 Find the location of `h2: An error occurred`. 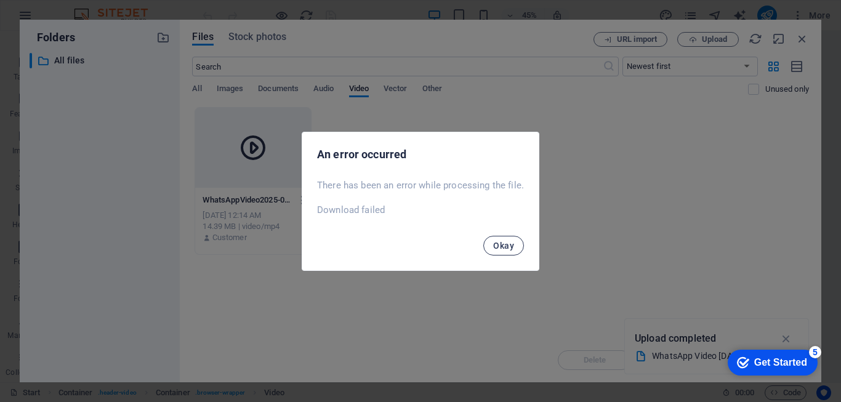

h2: An error occurred is located at coordinates (421, 155).